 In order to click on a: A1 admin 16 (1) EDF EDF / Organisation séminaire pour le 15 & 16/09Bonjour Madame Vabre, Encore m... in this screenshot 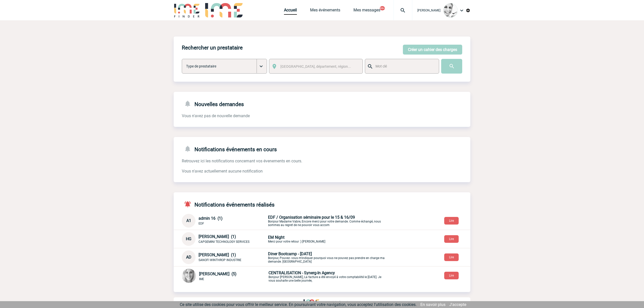, I will do `click(284, 220)`.